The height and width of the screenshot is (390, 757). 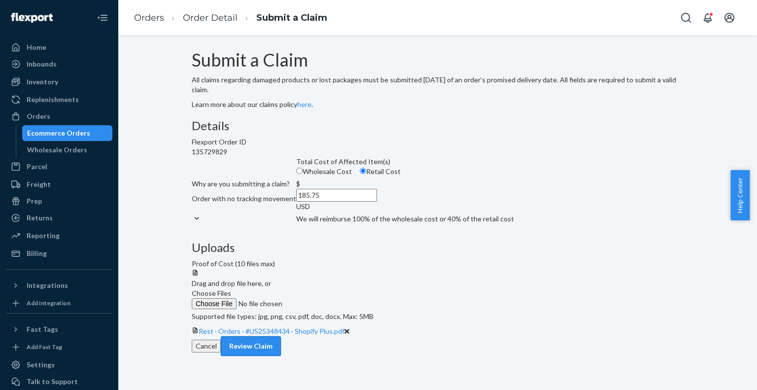 I want to click on div: Order with no tracking movement, so click(x=244, y=198).